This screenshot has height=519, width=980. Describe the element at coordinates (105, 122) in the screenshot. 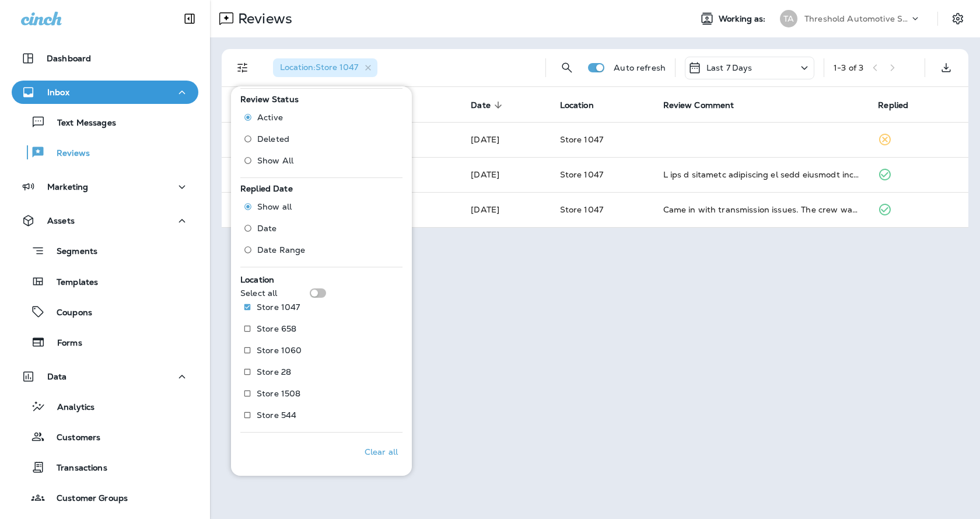

I see `button: Text Messages` at that location.